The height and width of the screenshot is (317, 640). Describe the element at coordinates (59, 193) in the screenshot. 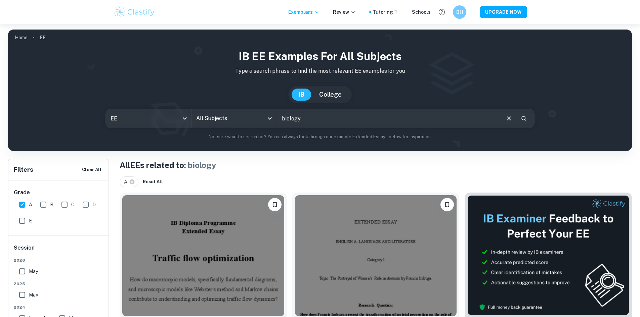

I see `h6: Grade` at that location.